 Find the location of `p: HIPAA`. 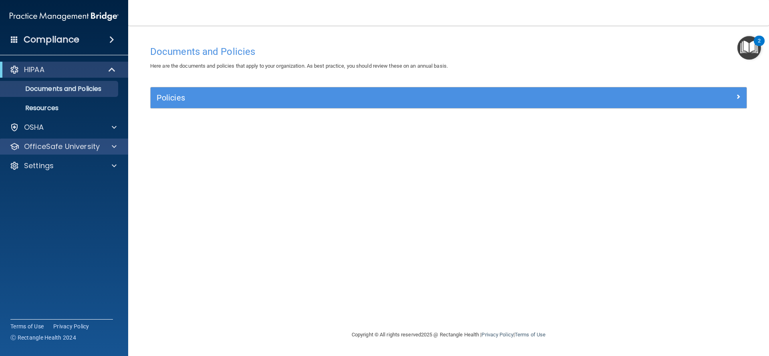

p: HIPAA is located at coordinates (34, 70).